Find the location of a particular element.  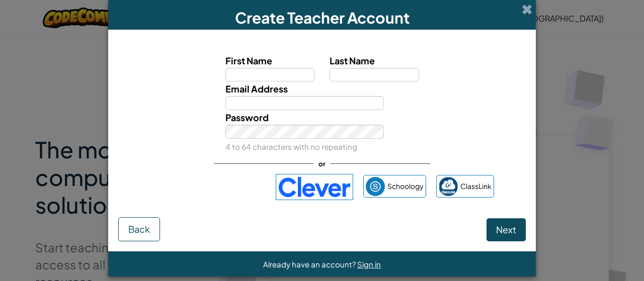

span: First Name is located at coordinates (248, 60).